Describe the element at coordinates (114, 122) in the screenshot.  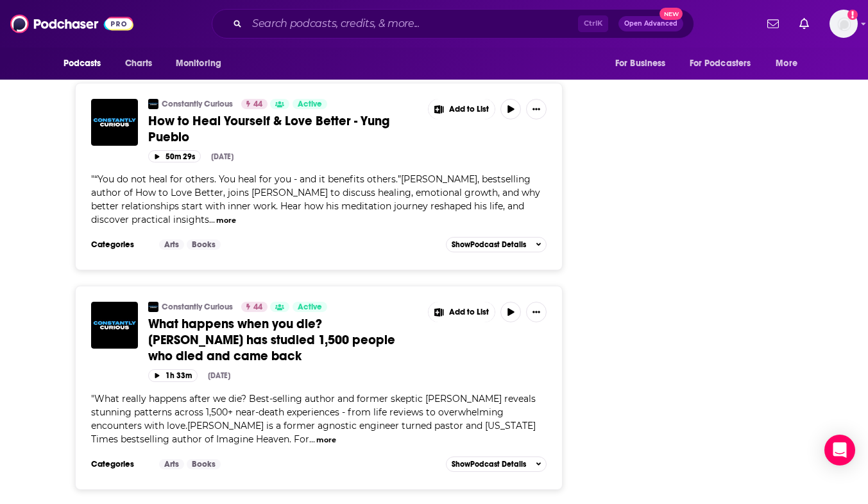
I see `img: How to Heal Yourself & Love Better - Yung Pueblo` at that location.